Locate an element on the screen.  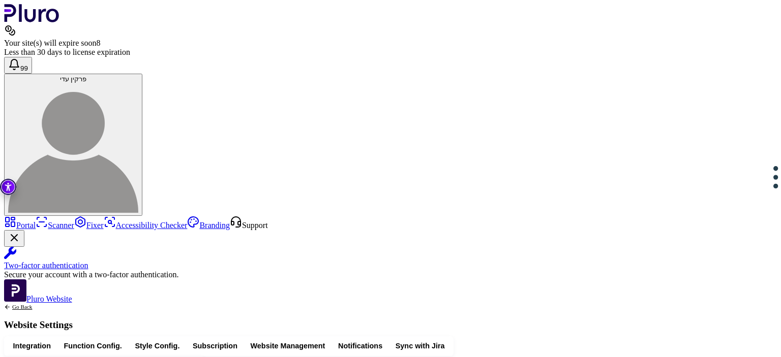
span: 8 is located at coordinates (98, 43).